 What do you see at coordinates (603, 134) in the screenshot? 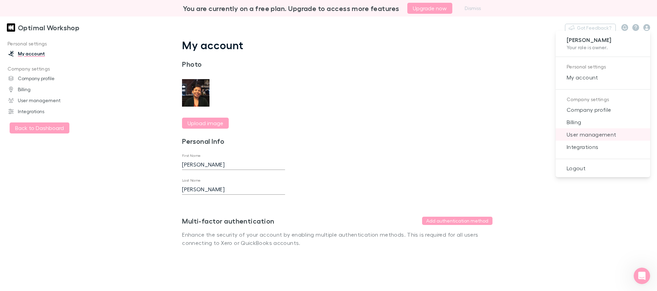
I see `span: User management` at bounding box center [603, 134].